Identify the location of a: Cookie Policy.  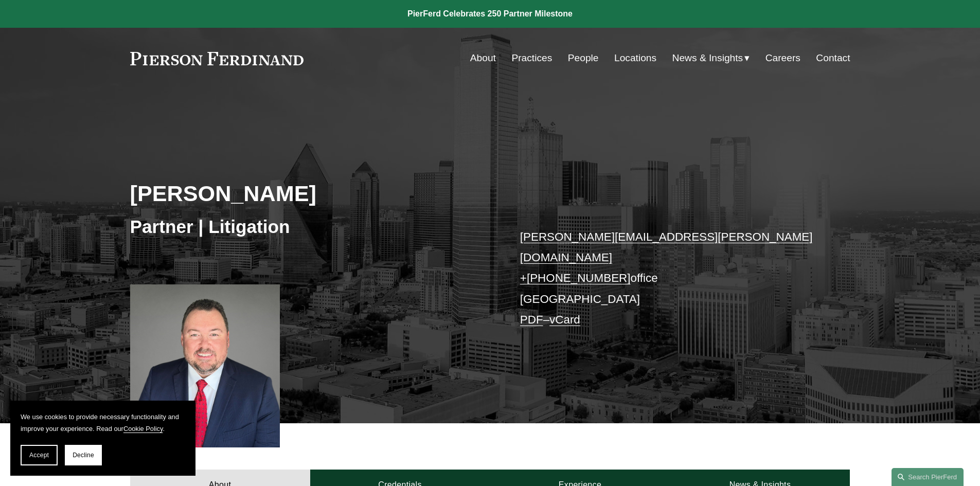
(143, 429).